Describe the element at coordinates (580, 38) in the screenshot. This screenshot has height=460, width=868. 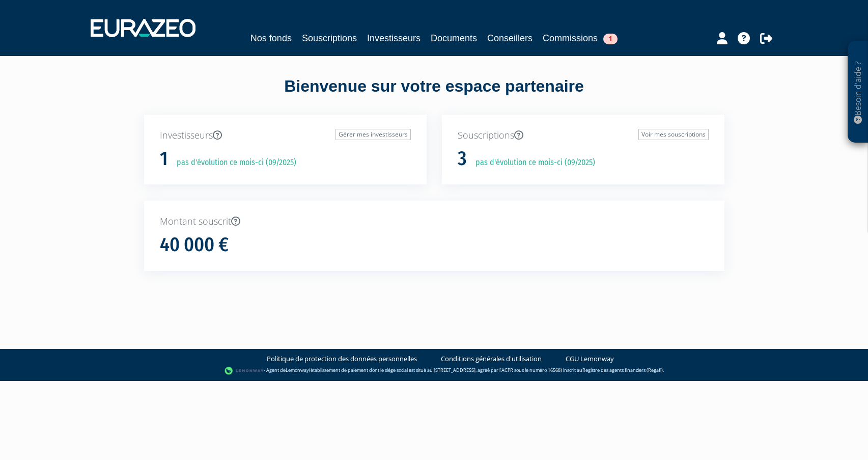
I see `a: Commissions1` at that location.